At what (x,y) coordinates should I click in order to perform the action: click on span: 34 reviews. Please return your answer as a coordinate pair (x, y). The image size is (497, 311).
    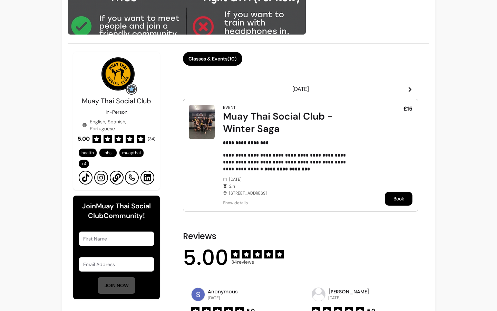
    Looking at the image, I should click on (257, 262).